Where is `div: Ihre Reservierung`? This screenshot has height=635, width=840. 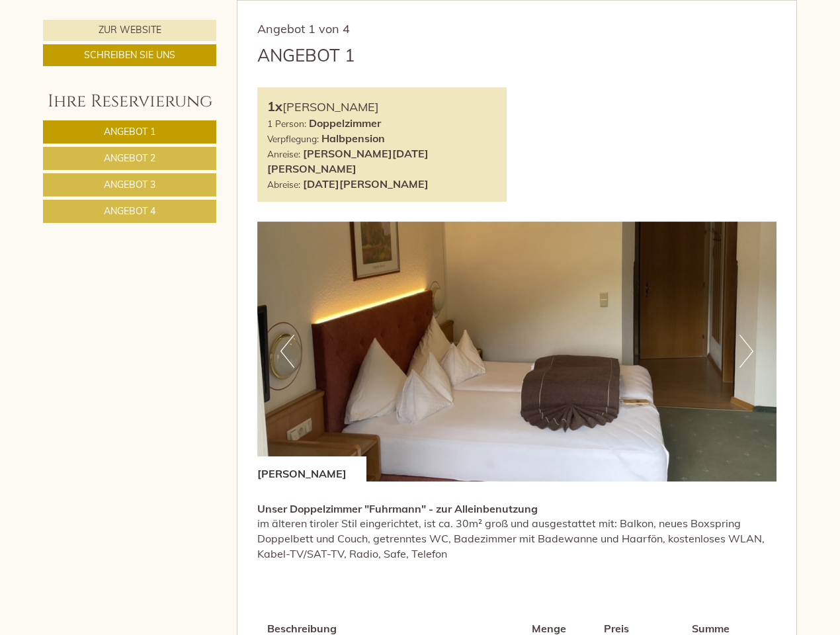 div: Ihre Reservierung is located at coordinates (129, 102).